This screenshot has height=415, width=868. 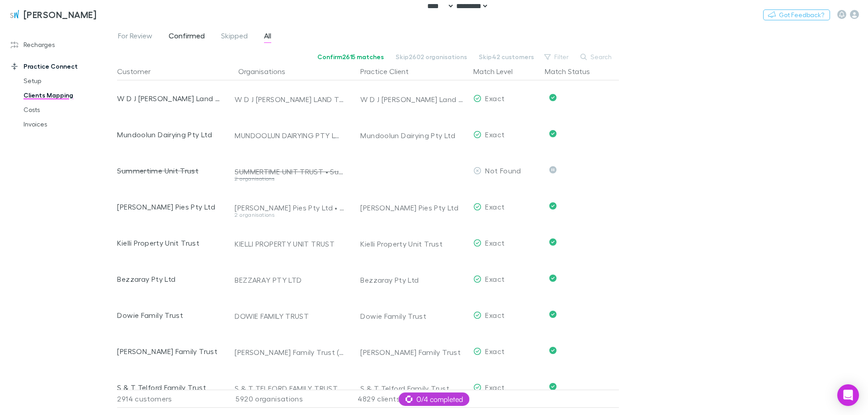 What do you see at coordinates (848, 395) in the screenshot?
I see `div: Open Intercom Messenger` at bounding box center [848, 395].